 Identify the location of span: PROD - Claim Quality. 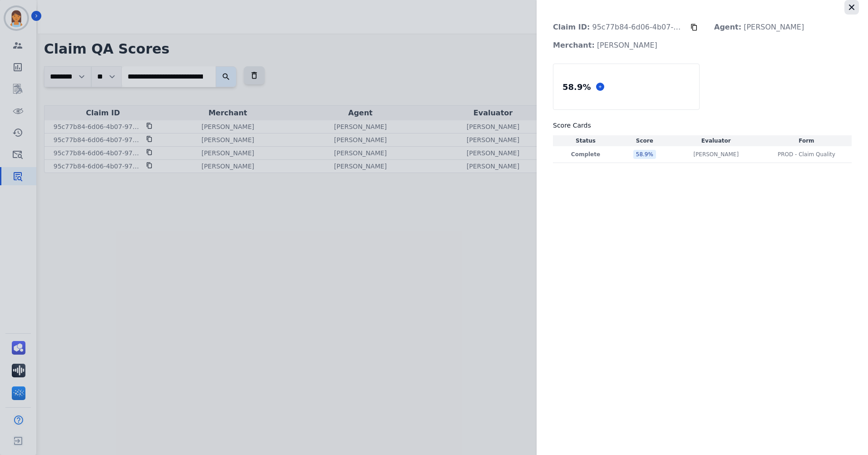
(806, 154).